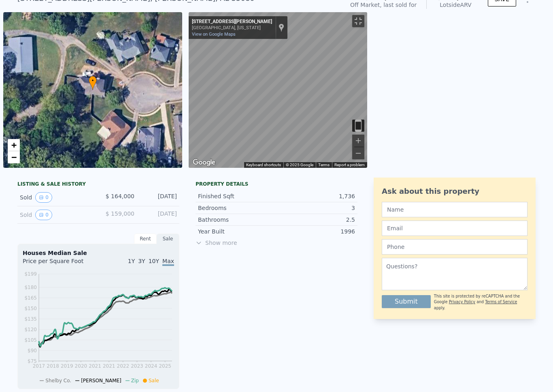 This screenshot has height=392, width=553. Describe the element at coordinates (32, 361) in the screenshot. I see `tspan: $75` at that location.